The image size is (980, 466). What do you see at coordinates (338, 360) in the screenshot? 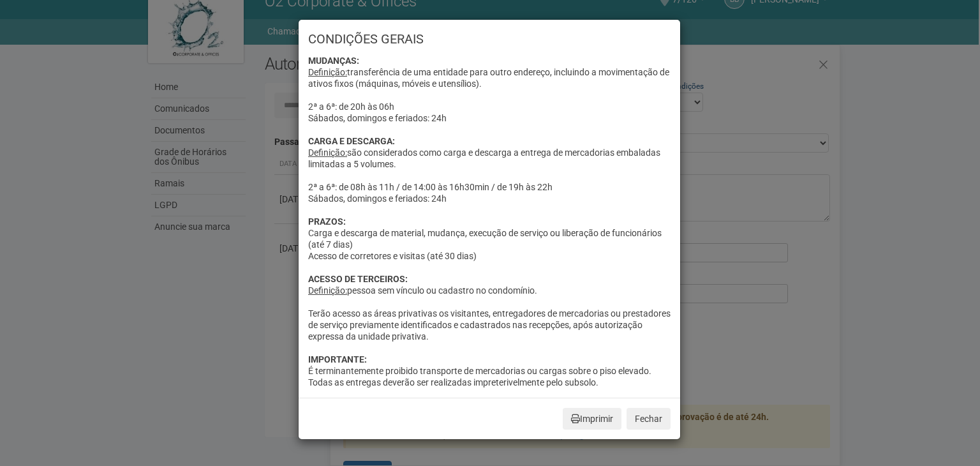
I see `strong: IMPORTANTE:` at bounding box center [338, 360].